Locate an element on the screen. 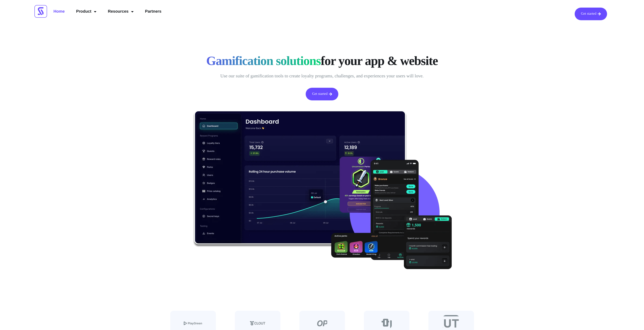  nav: Menu is located at coordinates (107, 12).